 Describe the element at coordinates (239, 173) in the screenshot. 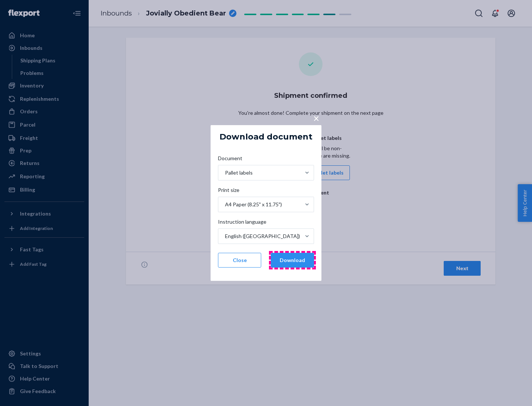

I see `div: Pallet labels` at that location.